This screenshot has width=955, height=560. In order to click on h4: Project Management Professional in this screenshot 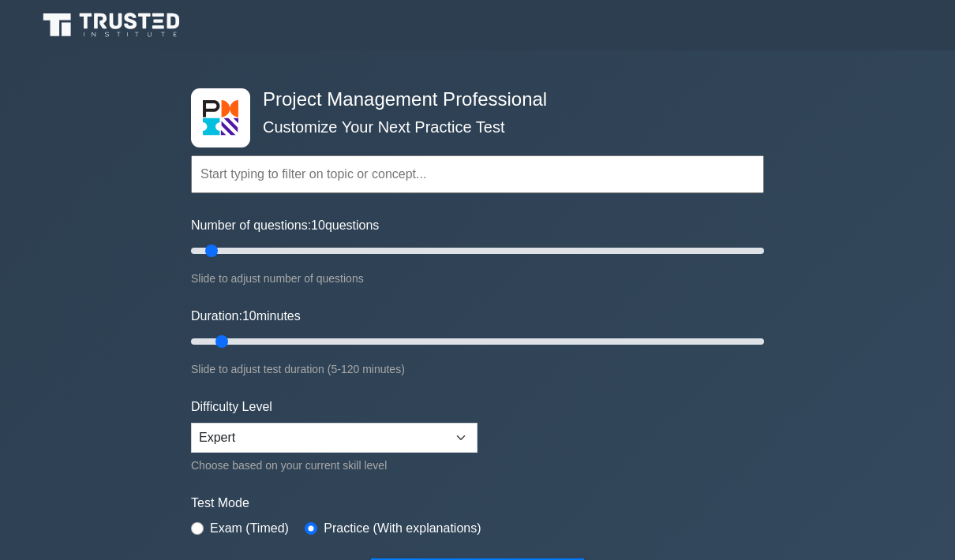, I will do `click(471, 100)`.